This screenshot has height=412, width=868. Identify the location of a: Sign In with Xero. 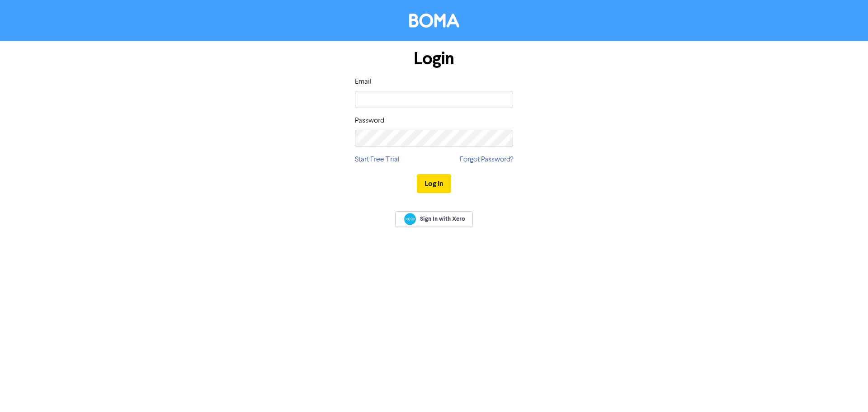
(434, 219).